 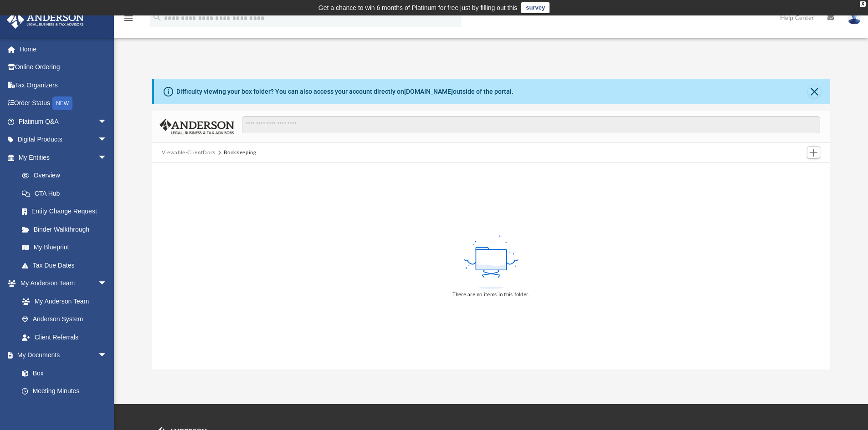 I want to click on button: Close, so click(x=814, y=91).